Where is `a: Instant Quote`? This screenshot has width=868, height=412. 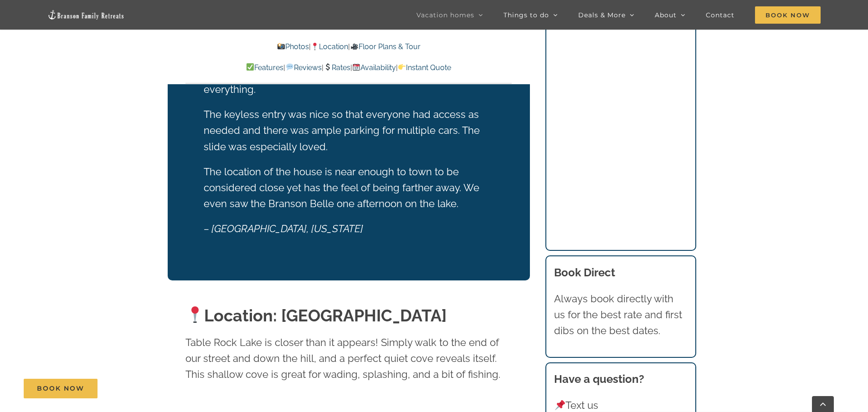
a: Instant Quote is located at coordinates (424, 68).